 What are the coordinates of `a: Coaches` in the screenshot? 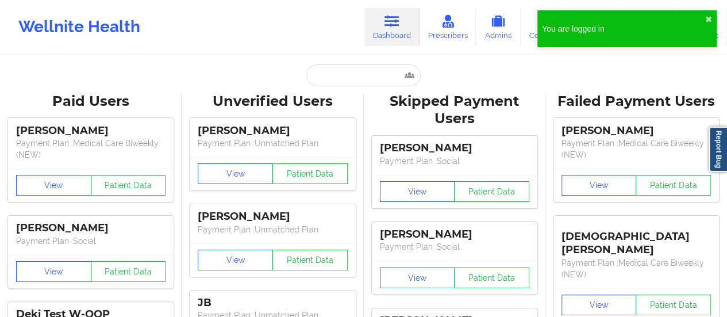 It's located at (544, 27).